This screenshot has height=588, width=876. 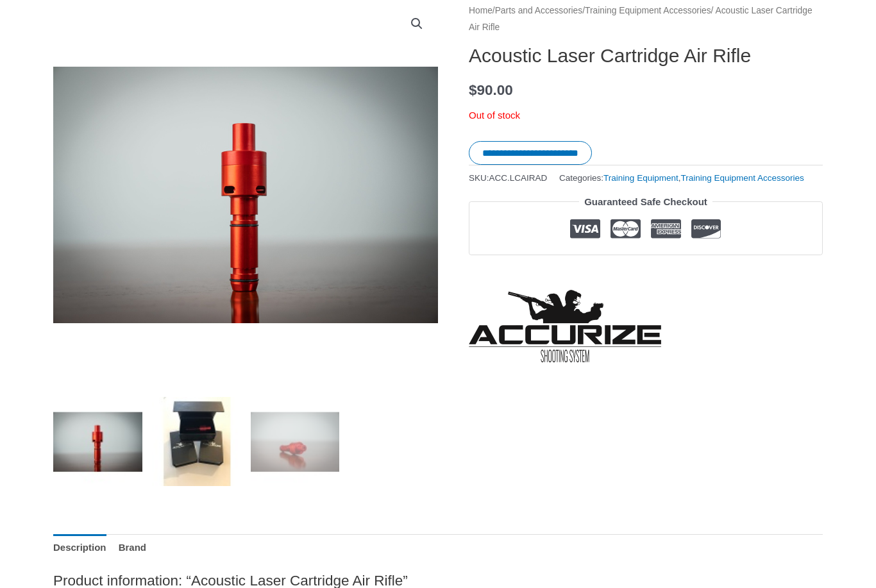 What do you see at coordinates (508, 177) in the screenshot?
I see `span: SKU:` at bounding box center [508, 177].